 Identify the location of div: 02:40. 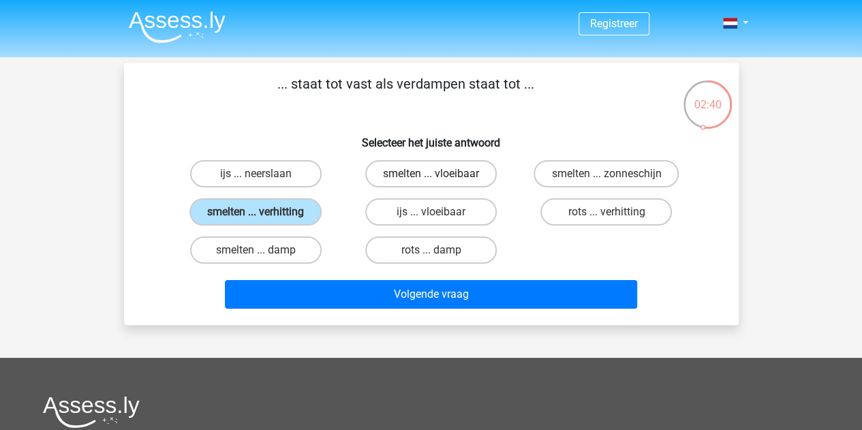
(707, 96).